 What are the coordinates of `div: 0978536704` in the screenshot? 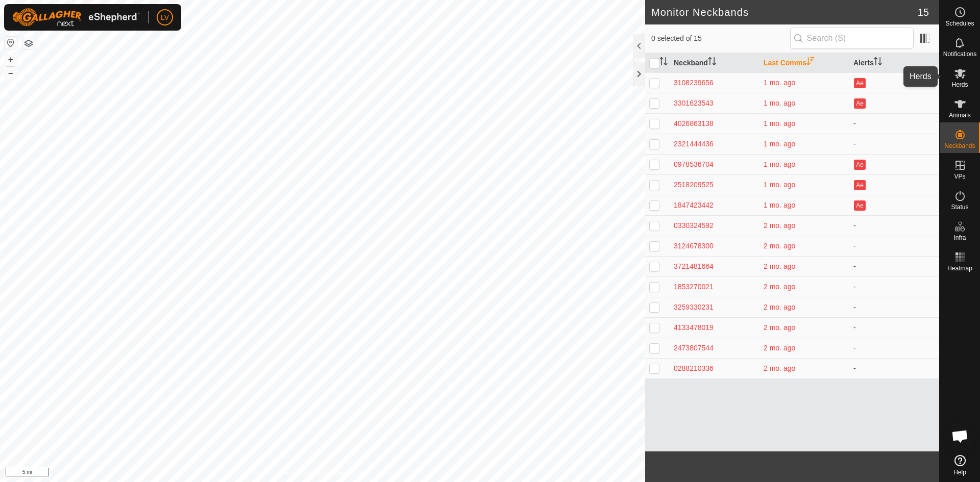 It's located at (714, 165).